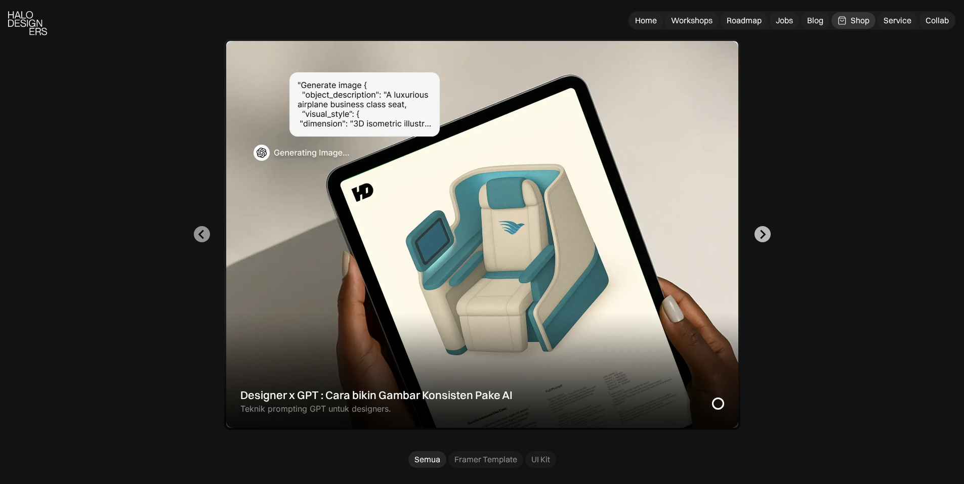 This screenshot has height=484, width=964. Describe the element at coordinates (482, 234) in the screenshot. I see `div: 1 of 2` at that location.